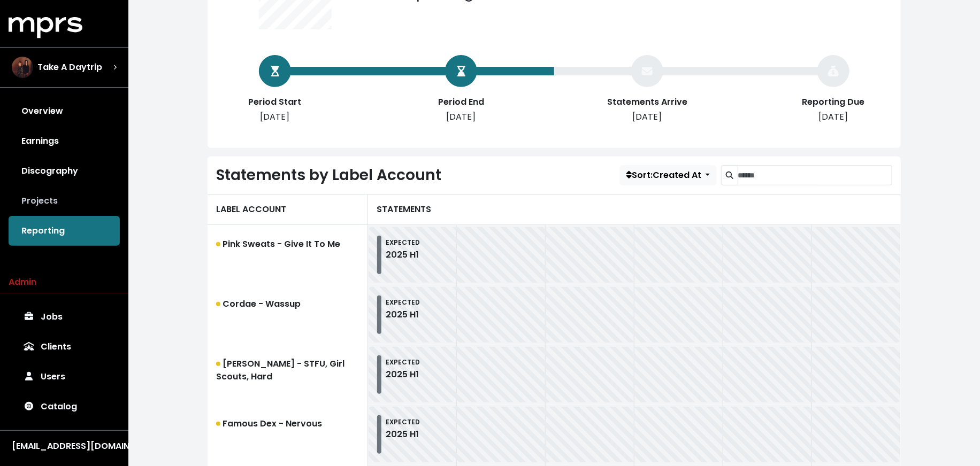  What do you see at coordinates (329, 175) in the screenshot?
I see `h2: Statements by Label Account` at bounding box center [329, 175].